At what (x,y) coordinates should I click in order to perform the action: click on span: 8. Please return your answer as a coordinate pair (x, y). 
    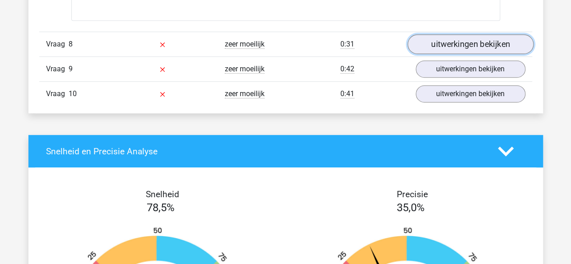
    Looking at the image, I should click on (70, 44).